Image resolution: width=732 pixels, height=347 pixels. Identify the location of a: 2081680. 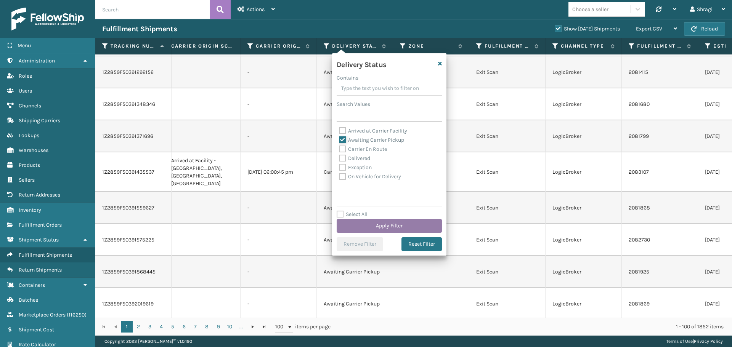
(639, 104).